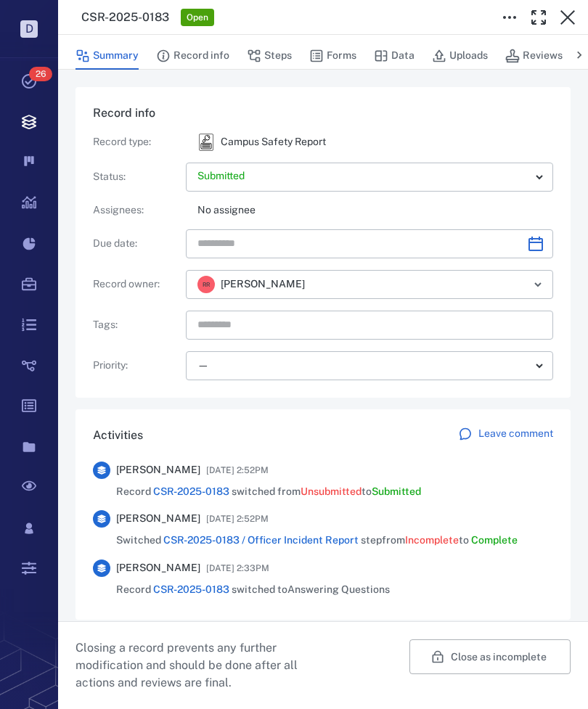 Image resolution: width=588 pixels, height=709 pixels. Describe the element at coordinates (332, 56) in the screenshot. I see `button: Forms` at that location.